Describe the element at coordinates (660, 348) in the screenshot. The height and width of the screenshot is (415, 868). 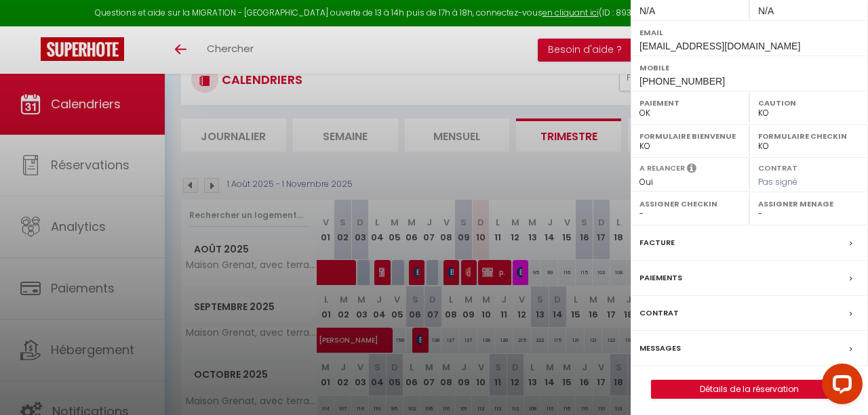
I see `label: Messages` at that location.